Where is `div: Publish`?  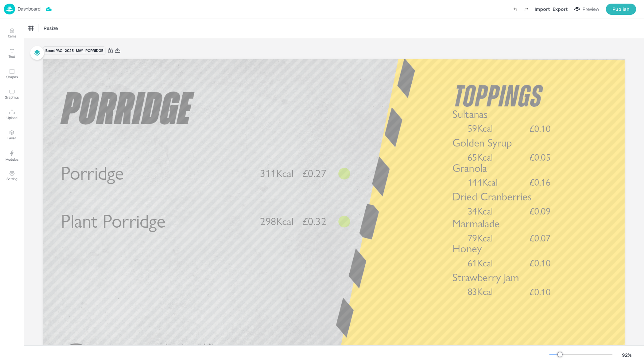
div: Publish is located at coordinates (621, 9).